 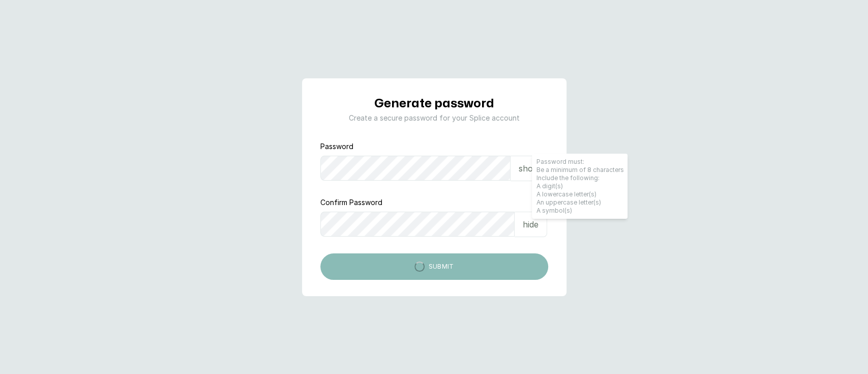 What do you see at coordinates (337, 147) in the screenshot?
I see `label: Password` at bounding box center [337, 147].